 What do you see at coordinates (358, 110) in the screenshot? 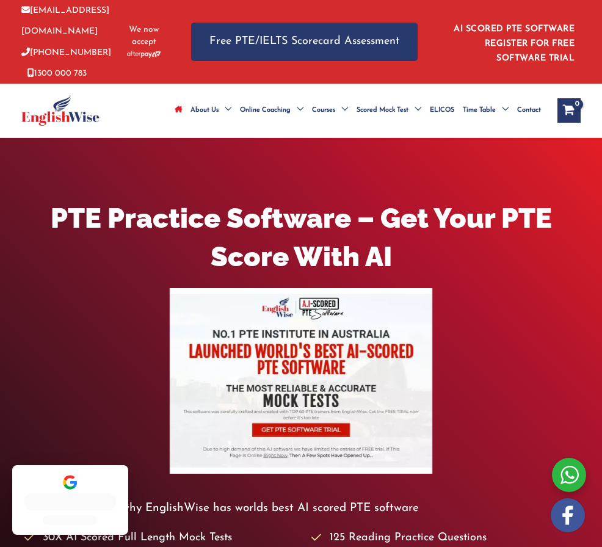
I see `nav: Site Navigation: Main Menu` at bounding box center [358, 110].